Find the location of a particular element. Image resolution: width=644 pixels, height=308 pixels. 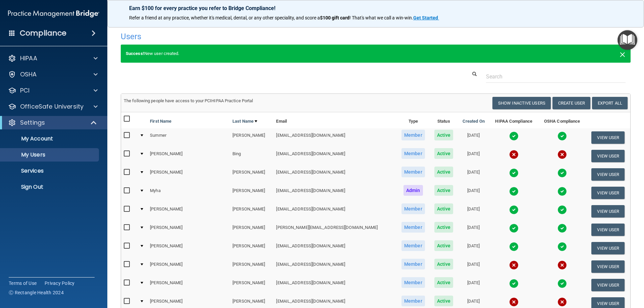

a: Privacy Policy is located at coordinates (60, 283).